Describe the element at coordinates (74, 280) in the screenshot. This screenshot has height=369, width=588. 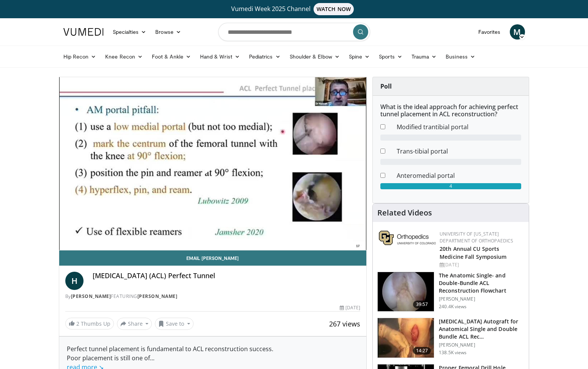
I see `span: H` at that location.